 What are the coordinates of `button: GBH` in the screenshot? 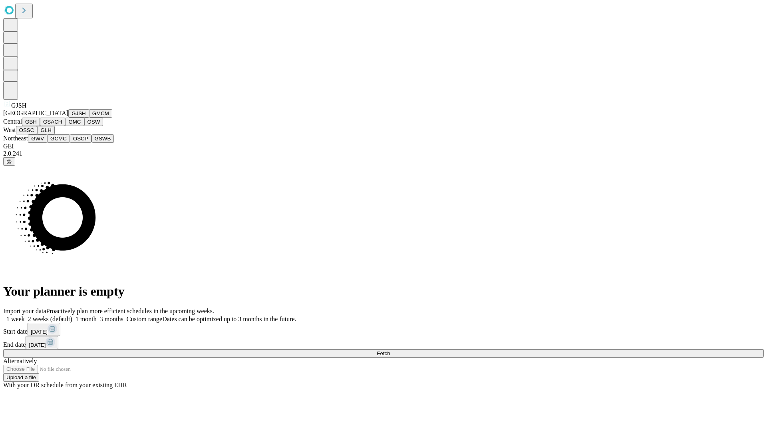 It's located at (31, 121).